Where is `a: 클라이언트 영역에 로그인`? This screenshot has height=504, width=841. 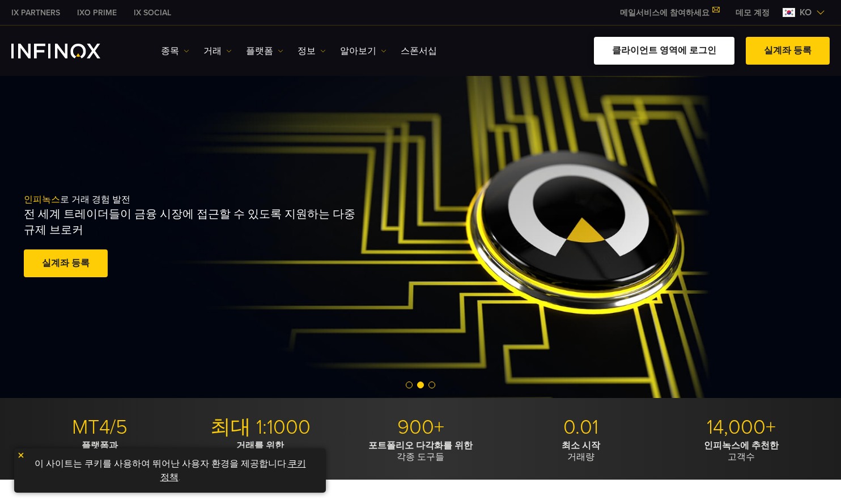
a: 클라이언트 영역에 로그인 is located at coordinates (665, 50).